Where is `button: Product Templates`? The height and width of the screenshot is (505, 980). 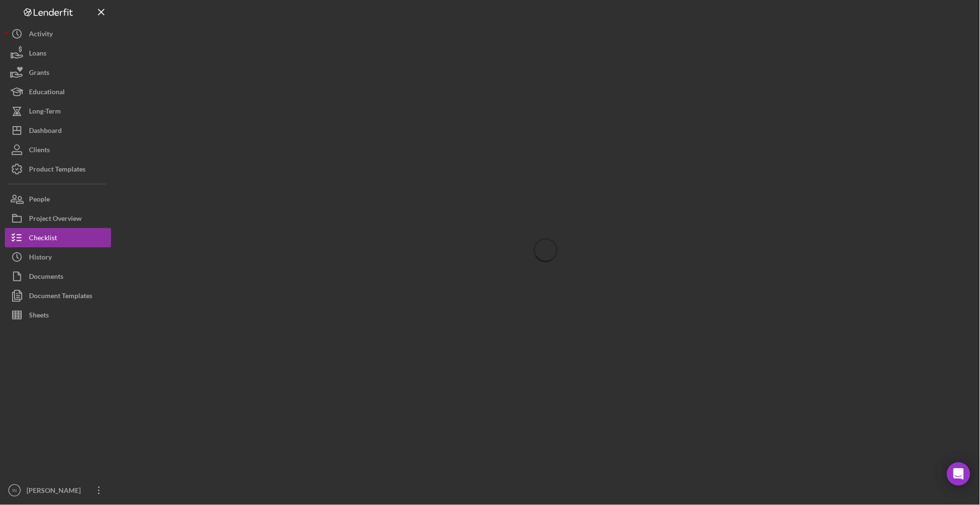 button: Product Templates is located at coordinates (58, 169).